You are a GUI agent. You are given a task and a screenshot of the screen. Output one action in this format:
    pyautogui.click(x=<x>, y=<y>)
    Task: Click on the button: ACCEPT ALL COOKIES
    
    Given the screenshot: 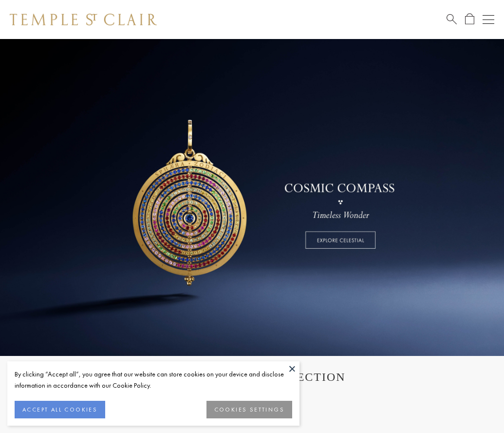 What is the action you would take?
    pyautogui.click(x=60, y=409)
    